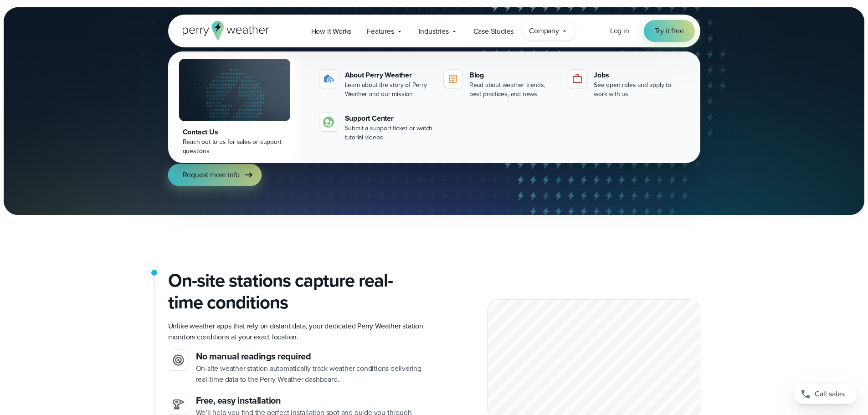  Describe the element at coordinates (212, 175) in the screenshot. I see `span: Request more info` at that location.